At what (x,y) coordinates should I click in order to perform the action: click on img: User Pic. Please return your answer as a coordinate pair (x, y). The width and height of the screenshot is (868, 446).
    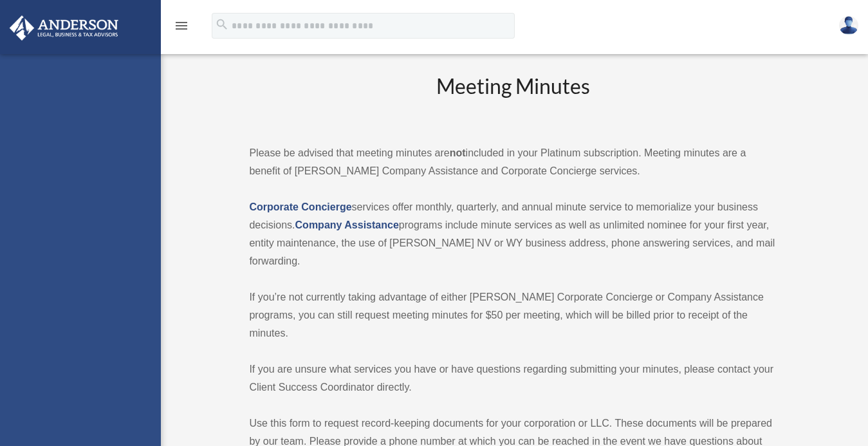
    Looking at the image, I should click on (849, 25).